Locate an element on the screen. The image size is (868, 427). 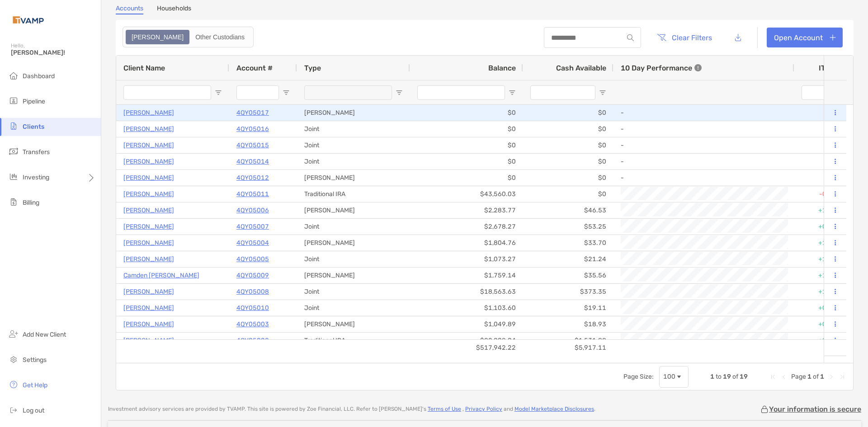
p: Investment advisory services are provided by TVAMP . This site is powered by Zoe Financial, LLC. ... is located at coordinates (352, 409).